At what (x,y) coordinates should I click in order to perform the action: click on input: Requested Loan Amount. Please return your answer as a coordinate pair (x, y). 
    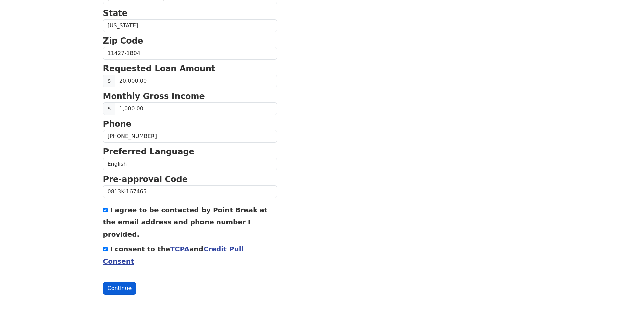
    Looking at the image, I should click on (196, 81).